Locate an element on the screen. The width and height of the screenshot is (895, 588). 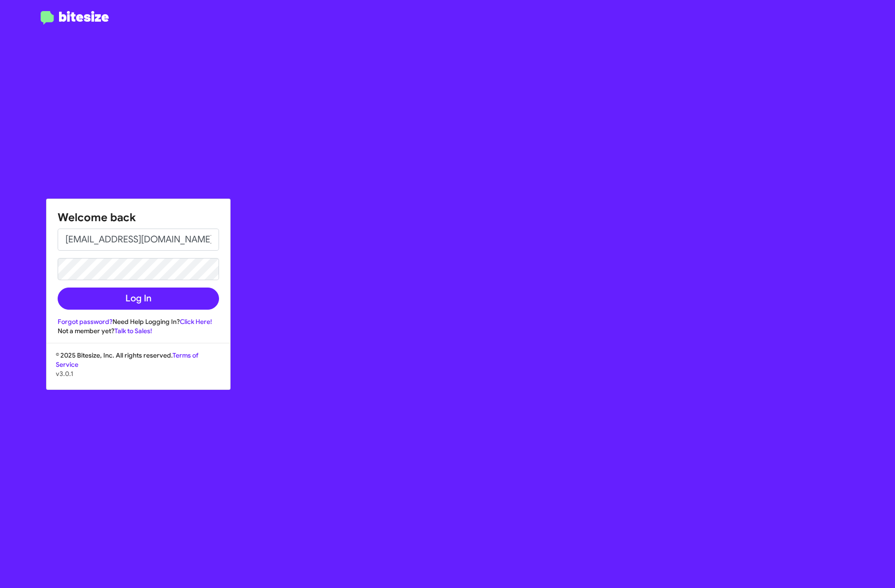
a: Click Here! is located at coordinates (196, 322).